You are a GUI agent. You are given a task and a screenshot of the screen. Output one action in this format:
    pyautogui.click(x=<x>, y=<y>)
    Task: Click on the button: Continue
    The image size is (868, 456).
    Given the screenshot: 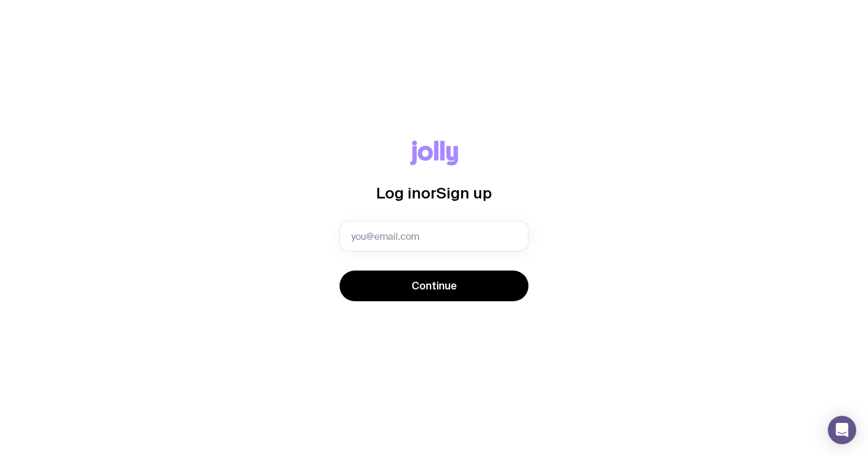 What is the action you would take?
    pyautogui.click(x=434, y=286)
    